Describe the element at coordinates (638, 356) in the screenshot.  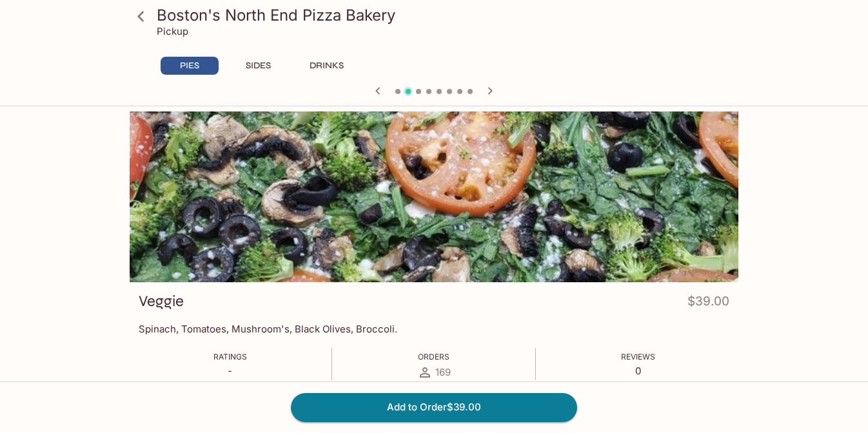
I see `span: Reviews` at that location.